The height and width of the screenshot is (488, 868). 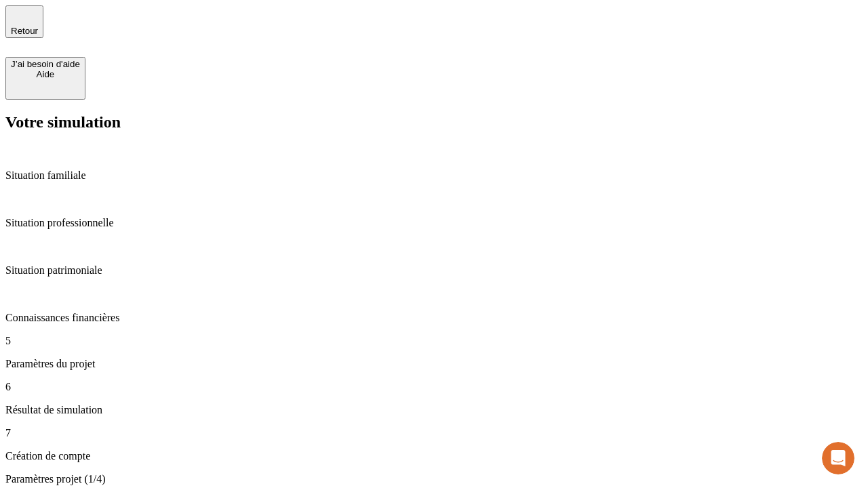 I want to click on p: Paramètres du projet, so click(x=434, y=364).